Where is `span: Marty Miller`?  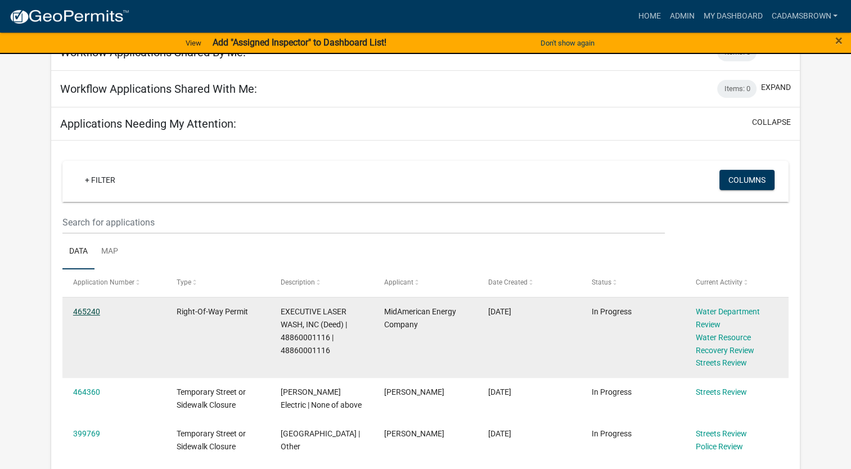
span: Marty Miller is located at coordinates (414, 392).